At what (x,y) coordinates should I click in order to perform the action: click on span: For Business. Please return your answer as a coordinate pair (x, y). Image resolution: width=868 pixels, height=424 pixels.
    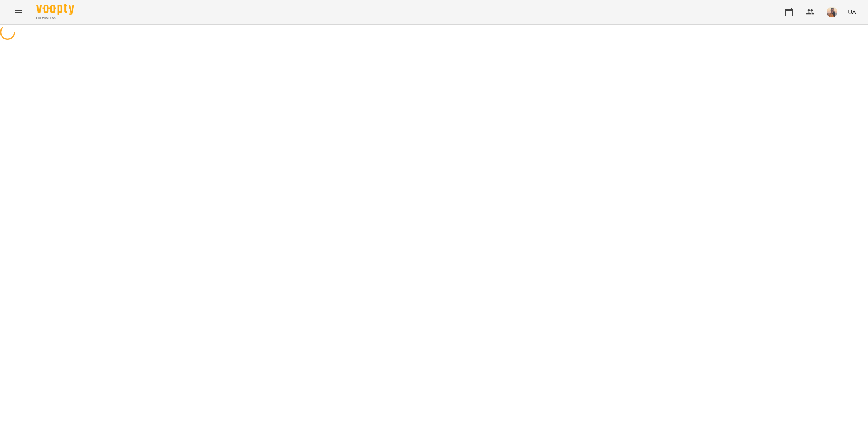
    Looking at the image, I should click on (55, 18).